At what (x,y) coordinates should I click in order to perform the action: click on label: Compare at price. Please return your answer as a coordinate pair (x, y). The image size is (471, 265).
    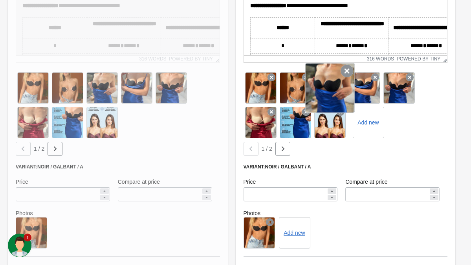
    Looking at the image, I should click on (366, 182).